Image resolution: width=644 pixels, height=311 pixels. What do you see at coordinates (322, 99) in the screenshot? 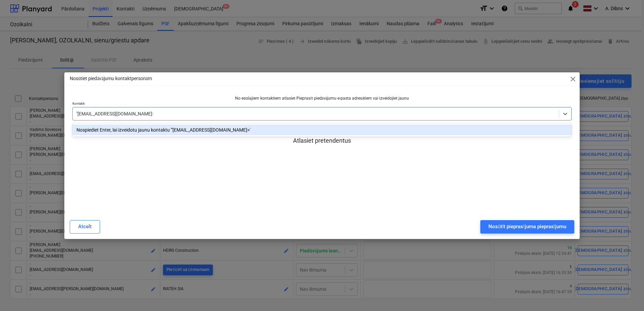
I see `p: No esošajiem kontaktiem atlasiet Pieprasīt piedāvājumu e-pasta adresātiem vai izveidojiet jaunu` at bounding box center [322, 99].